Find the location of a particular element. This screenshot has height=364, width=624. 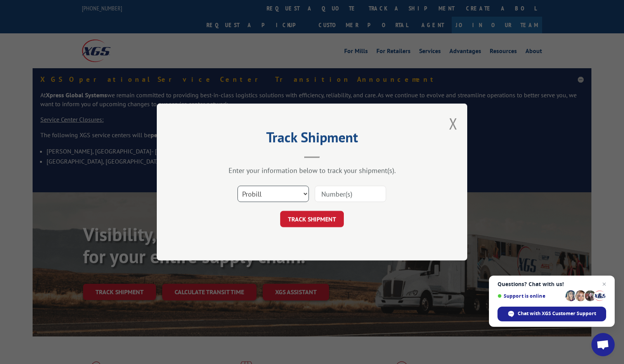

span: Support is online is located at coordinates (530, 296).